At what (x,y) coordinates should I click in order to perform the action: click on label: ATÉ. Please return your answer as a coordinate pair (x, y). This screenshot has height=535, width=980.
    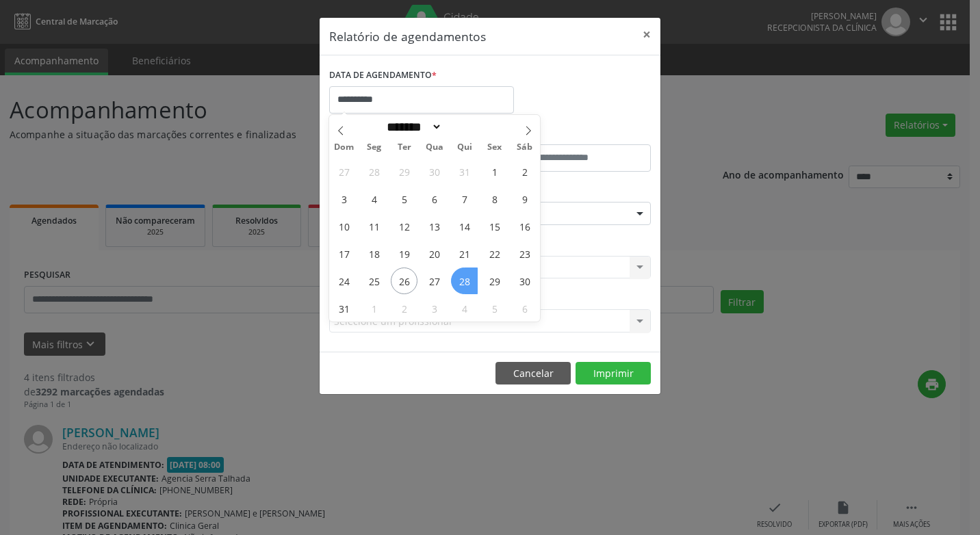
    Looking at the image, I should click on (572, 134).